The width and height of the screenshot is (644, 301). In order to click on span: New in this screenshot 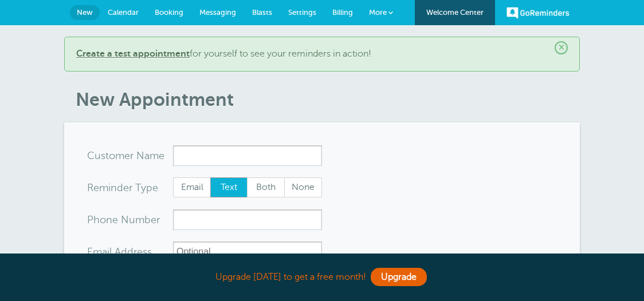, I will do `click(84, 12)`.